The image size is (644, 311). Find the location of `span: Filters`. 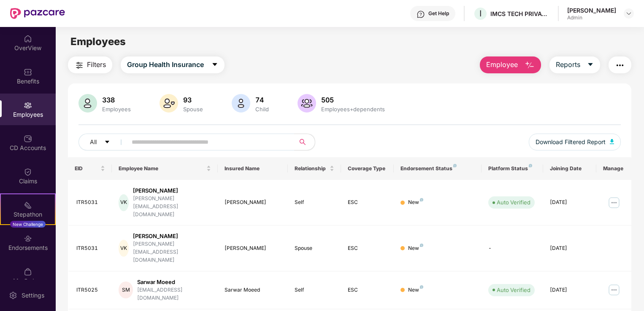

span: Filters is located at coordinates (96, 64).